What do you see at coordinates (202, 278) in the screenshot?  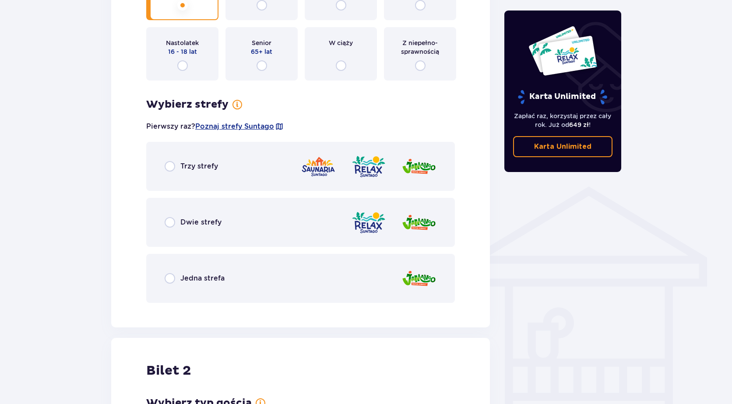 I see `span: Jedna strefa` at bounding box center [202, 278].